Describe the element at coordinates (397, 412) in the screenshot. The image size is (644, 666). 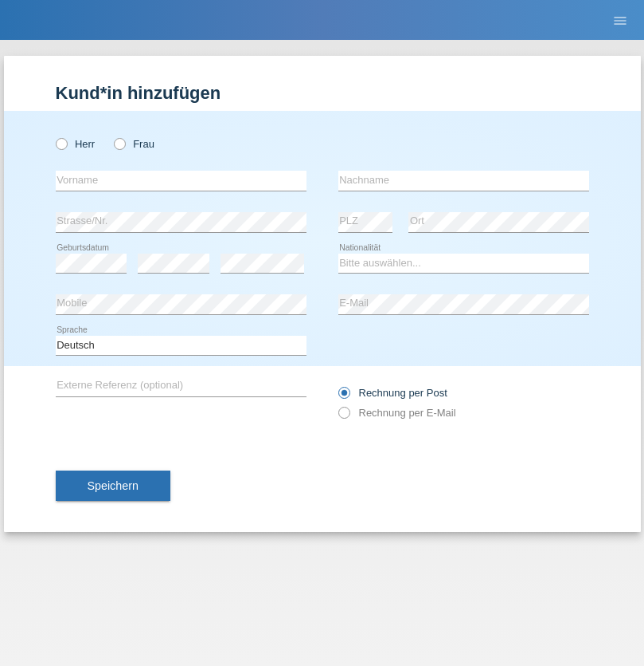
I see `label: Rechnung per E-Mail` at that location.